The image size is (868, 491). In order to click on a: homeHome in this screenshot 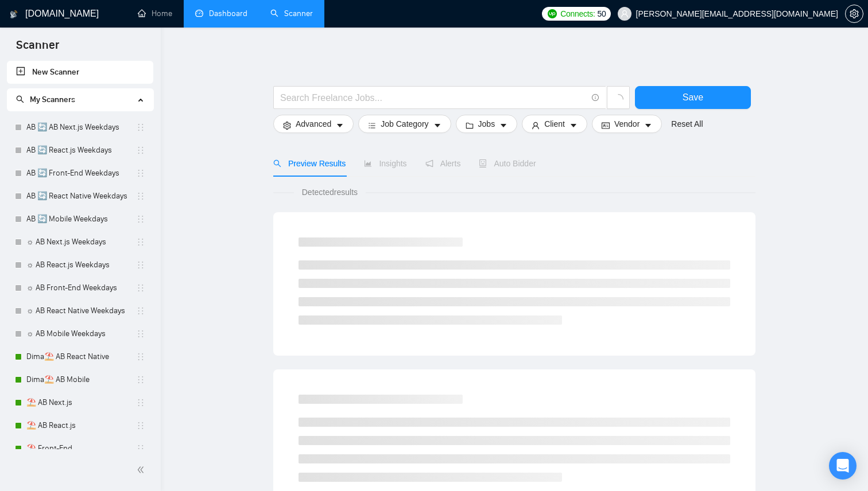, I will do `click(155, 13)`.